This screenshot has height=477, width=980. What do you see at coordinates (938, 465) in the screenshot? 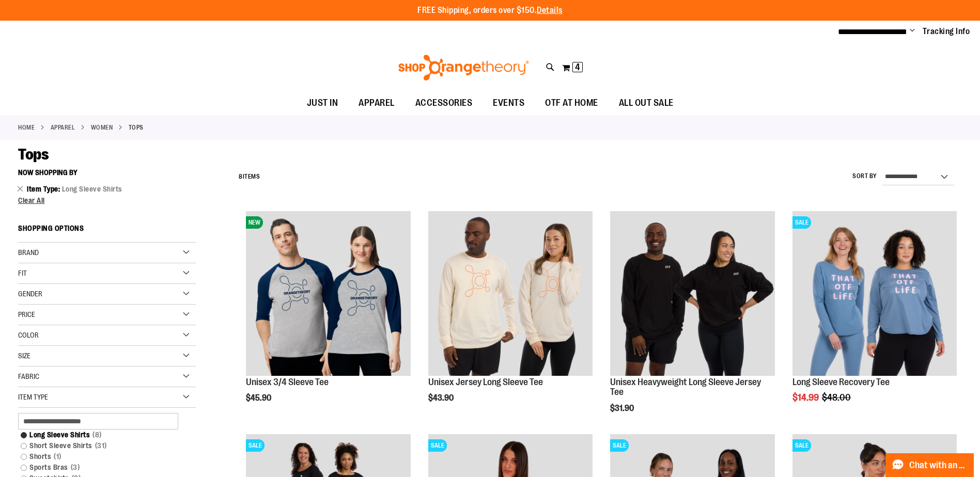
I see `span: Chat with an Expert` at bounding box center [938, 465].